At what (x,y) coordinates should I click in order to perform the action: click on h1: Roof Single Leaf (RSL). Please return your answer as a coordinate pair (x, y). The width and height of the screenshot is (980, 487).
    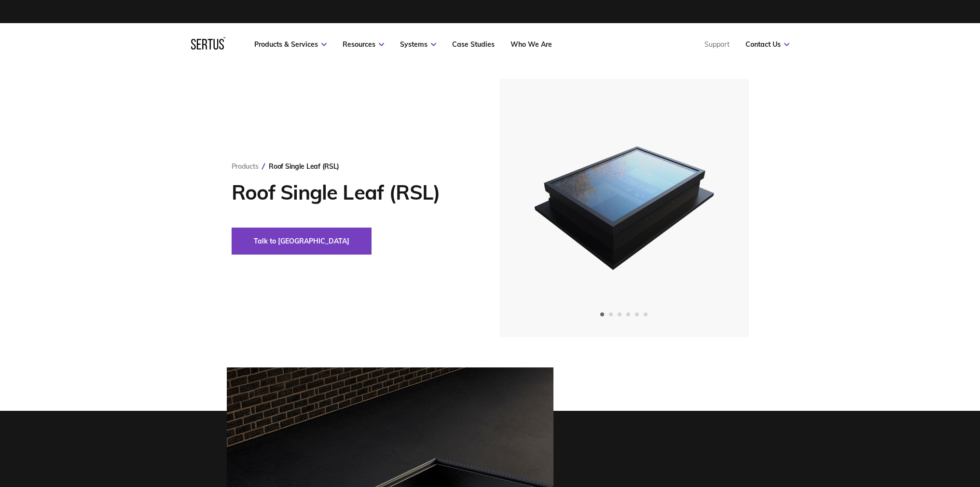
    Looking at the image, I should click on (350, 192).